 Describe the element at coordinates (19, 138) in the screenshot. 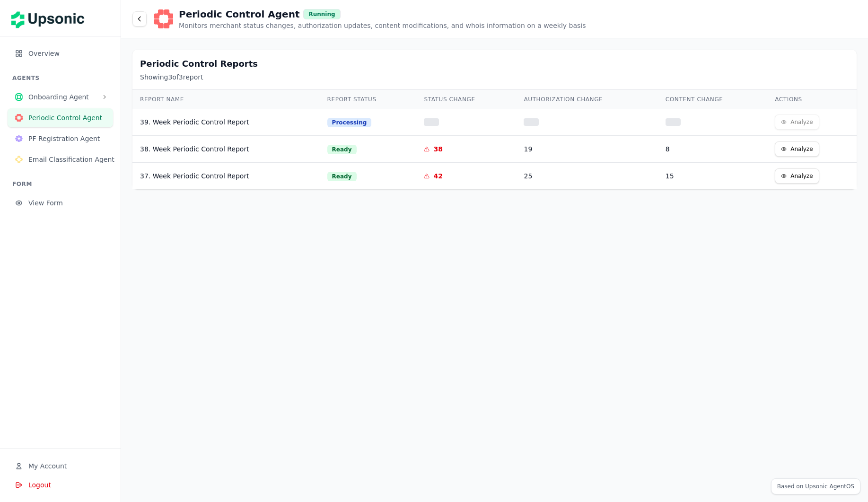

I see `img: PF Registration Agent` at that location.